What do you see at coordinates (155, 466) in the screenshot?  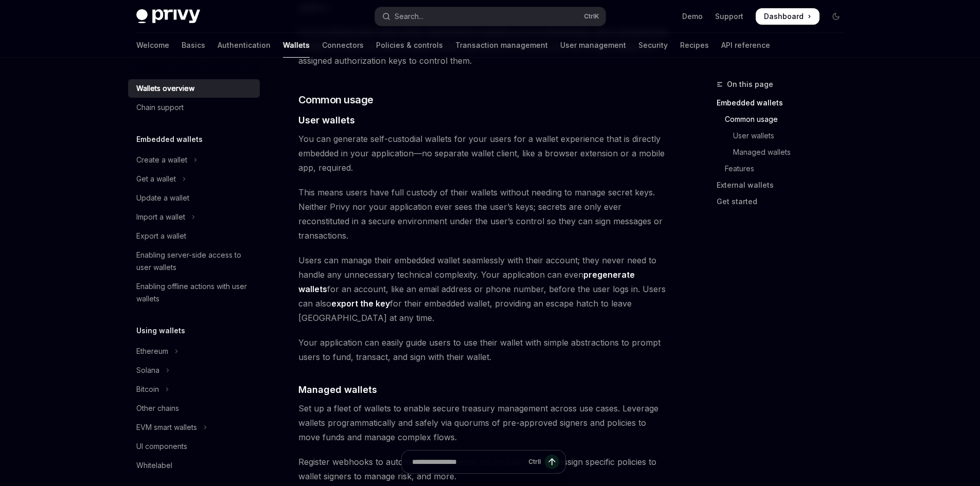 I see `div: Whitelabel` at bounding box center [155, 466].